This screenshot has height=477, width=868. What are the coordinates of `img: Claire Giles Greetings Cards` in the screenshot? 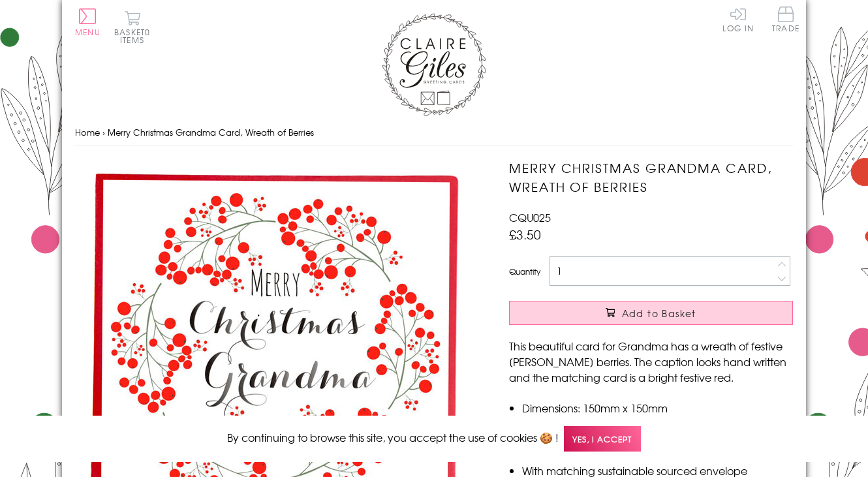 It's located at (434, 65).